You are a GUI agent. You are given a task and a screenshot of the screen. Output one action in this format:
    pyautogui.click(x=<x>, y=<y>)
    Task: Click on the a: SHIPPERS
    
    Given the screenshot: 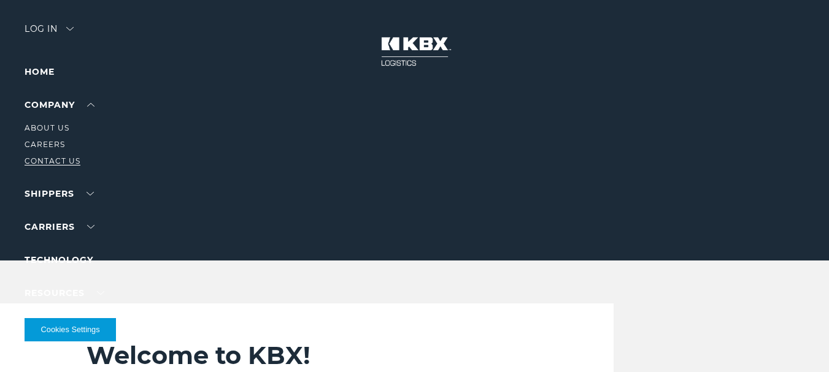 What is the action you would take?
    pyautogui.click(x=59, y=194)
    